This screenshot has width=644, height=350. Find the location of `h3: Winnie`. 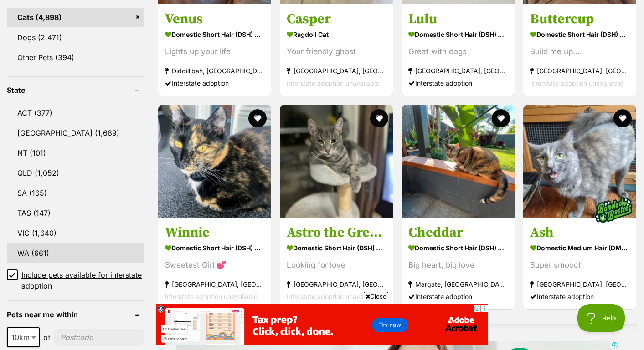

h3: Winnie is located at coordinates (215, 233).